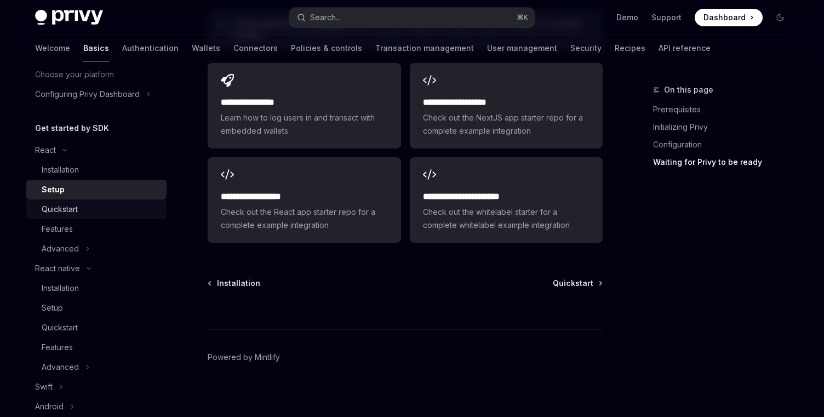 Image resolution: width=824 pixels, height=417 pixels. I want to click on a: Policies & controls, so click(326, 48).